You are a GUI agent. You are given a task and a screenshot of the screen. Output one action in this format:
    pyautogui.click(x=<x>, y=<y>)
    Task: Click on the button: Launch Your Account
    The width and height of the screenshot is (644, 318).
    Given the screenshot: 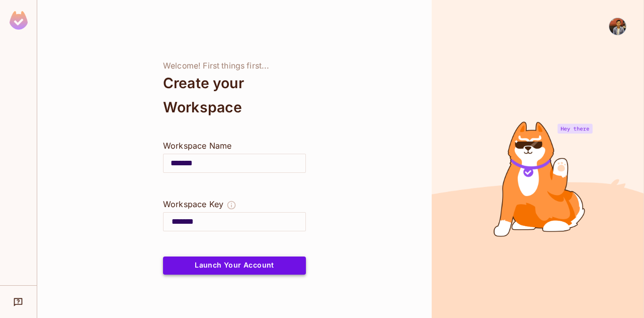 What is the action you would take?
    pyautogui.click(x=234, y=265)
    